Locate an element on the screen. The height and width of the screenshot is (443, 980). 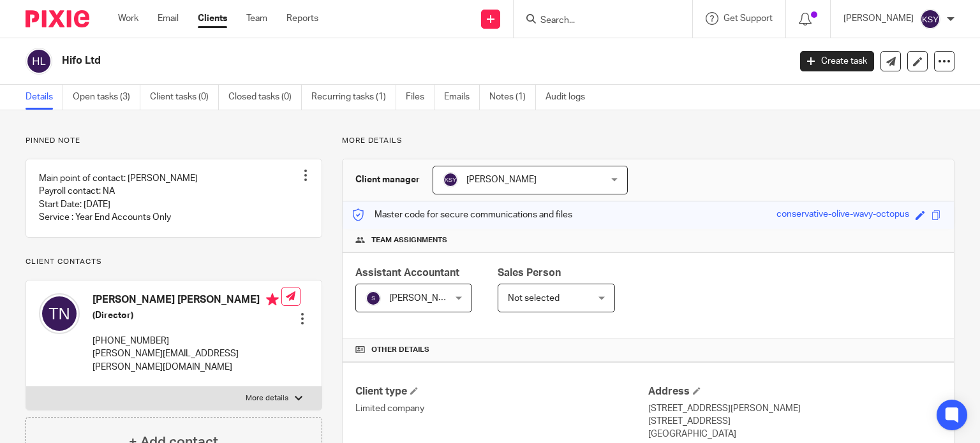
i: Primary is located at coordinates (272, 300).